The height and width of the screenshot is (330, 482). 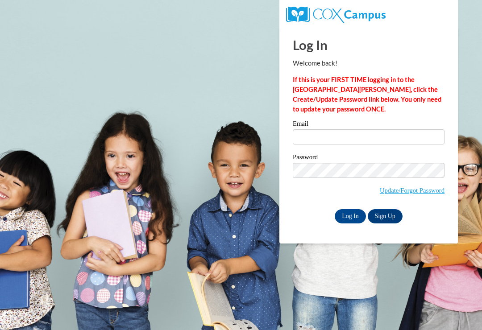 What do you see at coordinates (336, 15) in the screenshot?
I see `img: COX Campus` at bounding box center [336, 15].